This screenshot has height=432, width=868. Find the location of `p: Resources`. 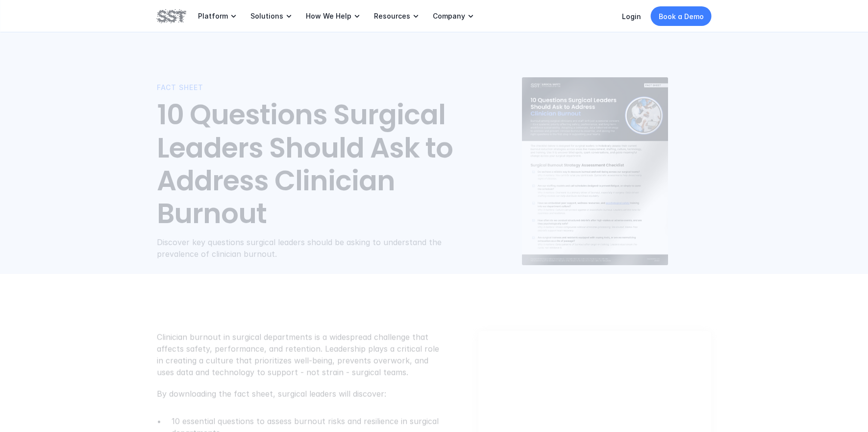

p: Resources is located at coordinates (392, 16).